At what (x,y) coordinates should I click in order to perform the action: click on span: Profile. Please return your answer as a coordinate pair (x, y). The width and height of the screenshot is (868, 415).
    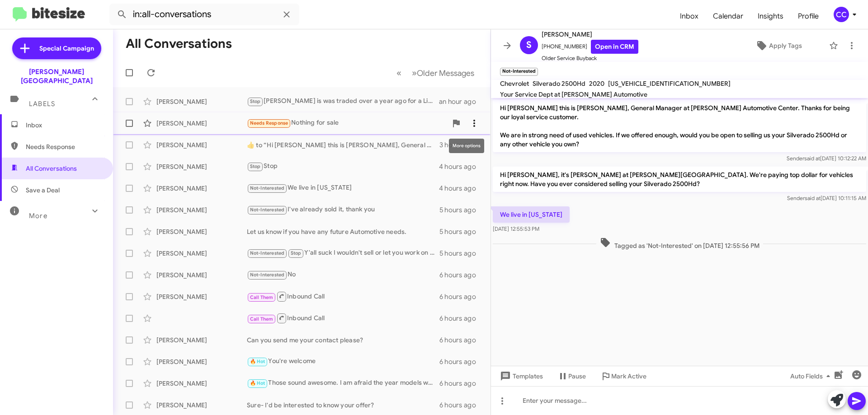
    Looking at the image, I should click on (808, 16).